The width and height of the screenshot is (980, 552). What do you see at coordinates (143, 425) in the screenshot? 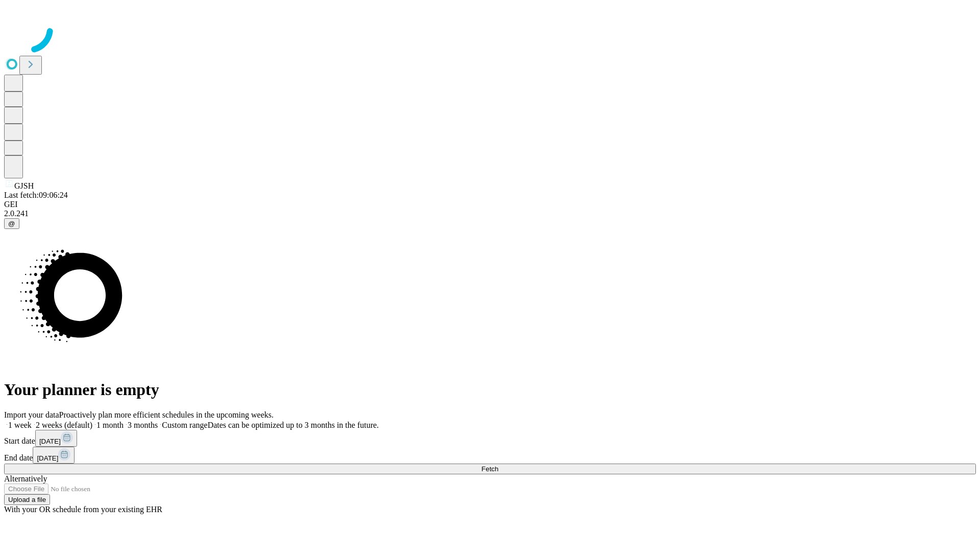
I see `span: 3 months` at bounding box center [143, 425].